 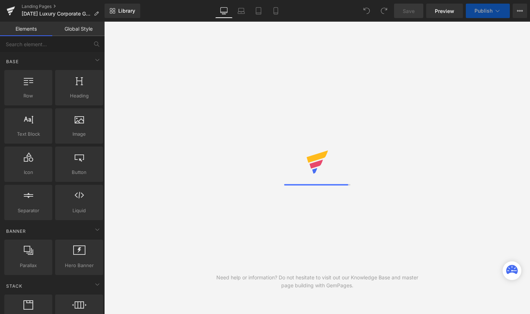 What do you see at coordinates (28, 134) in the screenshot?
I see `span: Text Block` at bounding box center [28, 134].